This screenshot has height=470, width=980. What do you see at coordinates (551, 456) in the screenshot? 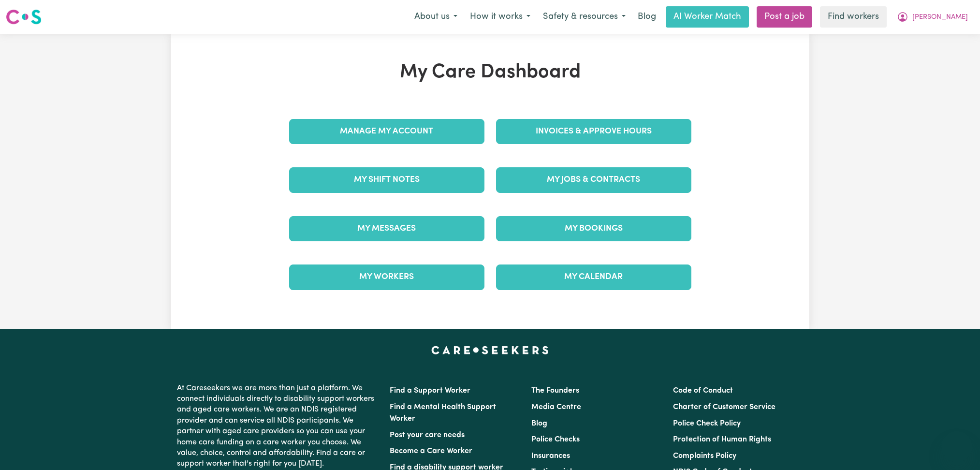
I see `a: Insurances` at bounding box center [551, 456].